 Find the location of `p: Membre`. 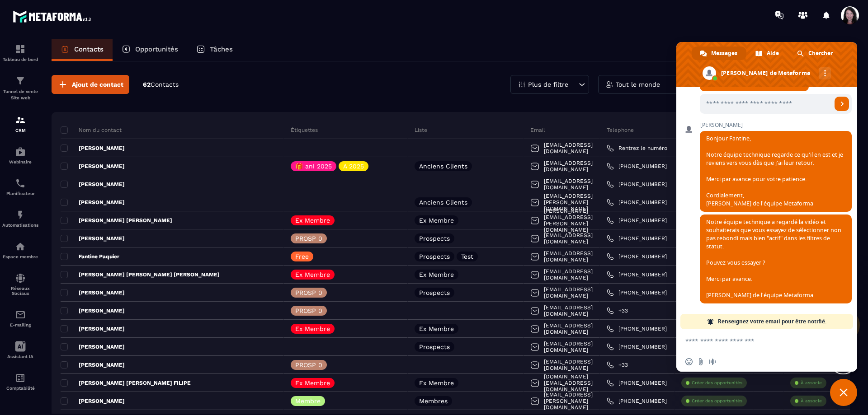

p: Membre is located at coordinates (308, 401).